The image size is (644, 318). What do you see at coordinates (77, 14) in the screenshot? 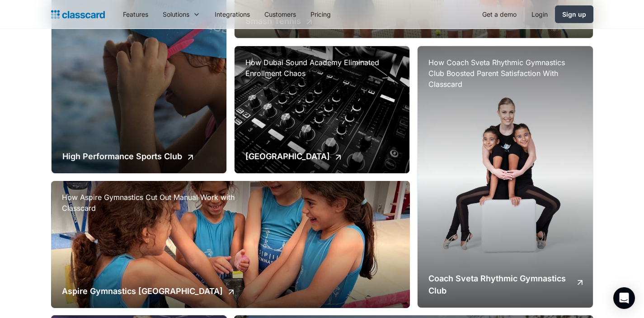
I see `a: home` at bounding box center [77, 14].